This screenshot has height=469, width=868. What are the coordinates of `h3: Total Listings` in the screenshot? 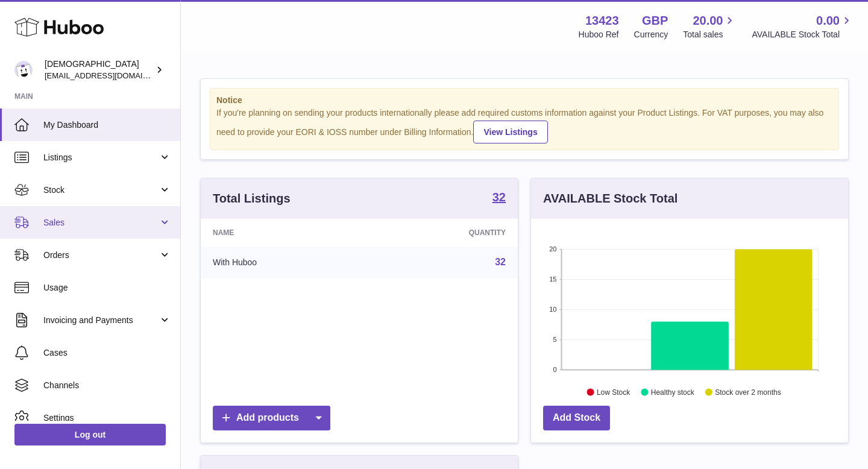 It's located at (251, 198).